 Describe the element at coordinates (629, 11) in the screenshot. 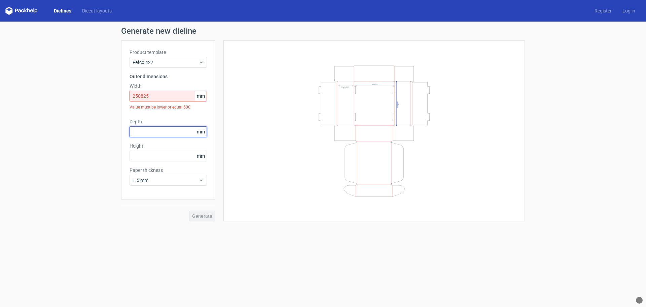

I see `a: Log in` at that location.